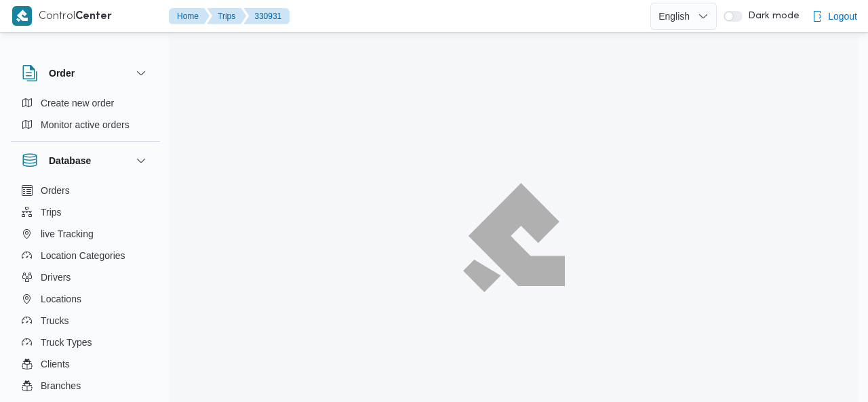 This screenshot has width=868, height=402. Describe the element at coordinates (86, 73) in the screenshot. I see `button: Order` at that location.